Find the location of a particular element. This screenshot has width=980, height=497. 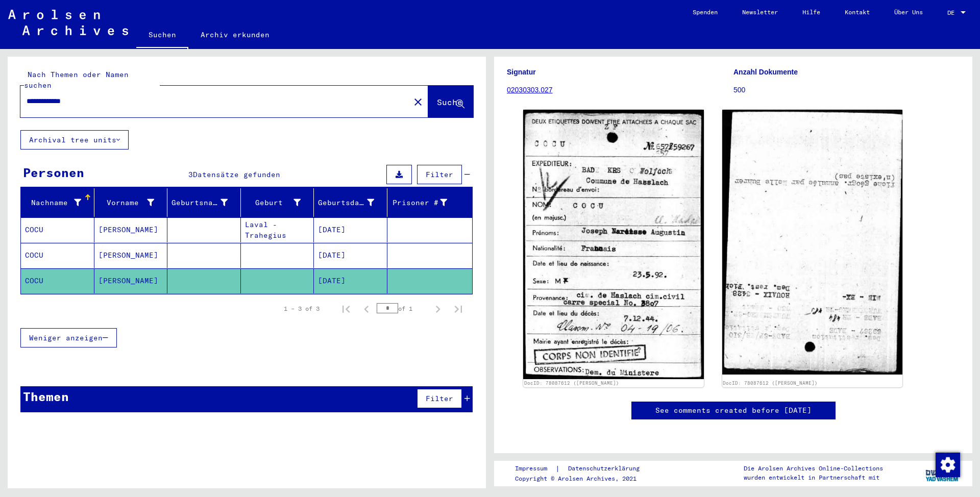

img: 001.jpg is located at coordinates (613, 244).